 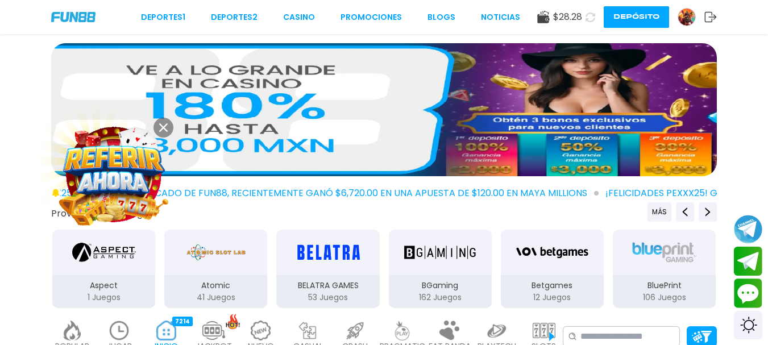 I want to click on p: 162 Juegos, so click(x=440, y=297).